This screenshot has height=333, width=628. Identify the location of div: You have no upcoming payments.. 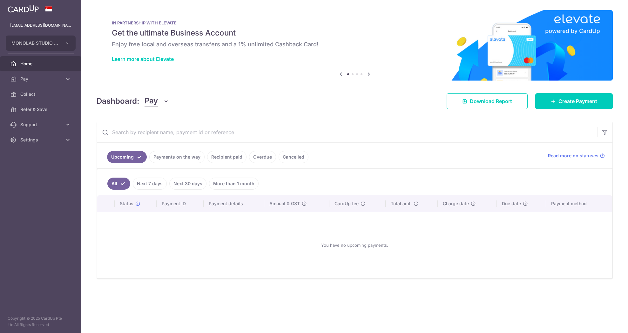
(354, 245).